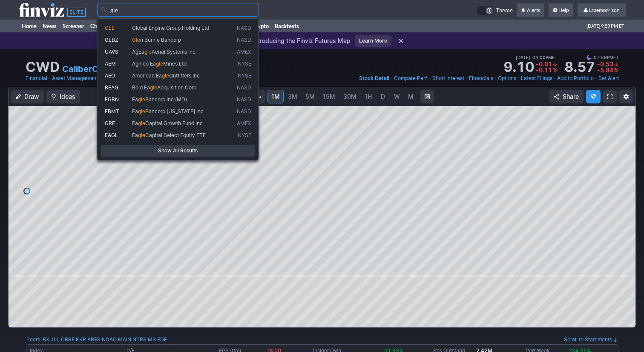  I want to click on span: Ideas, so click(67, 97).